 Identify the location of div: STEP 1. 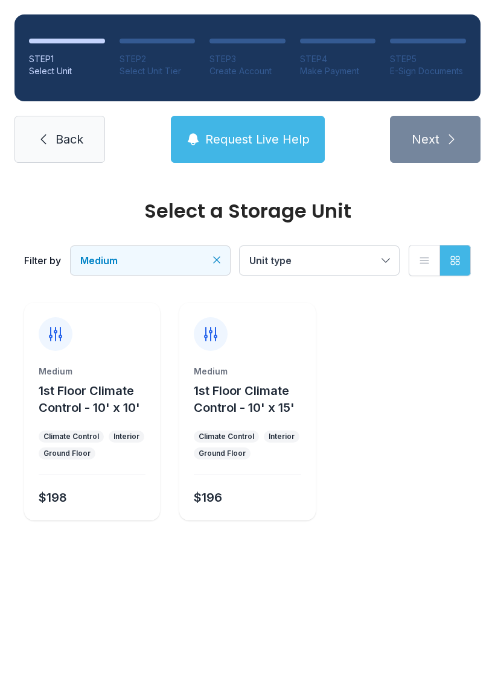
(67, 59).